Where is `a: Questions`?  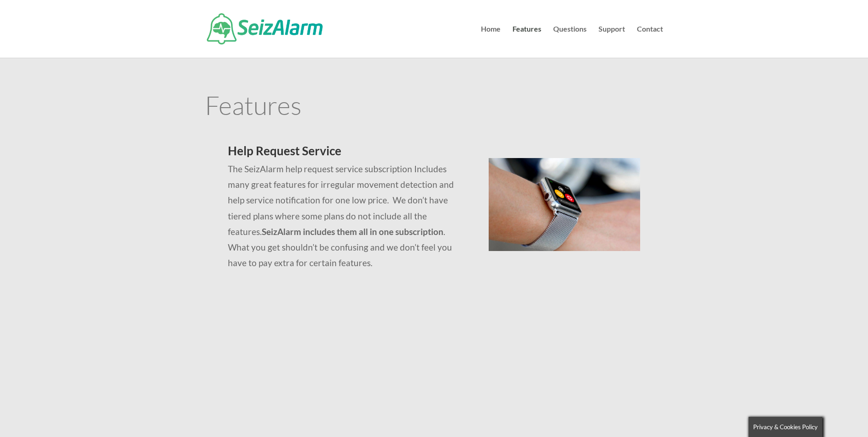
a: Questions is located at coordinates (570, 41).